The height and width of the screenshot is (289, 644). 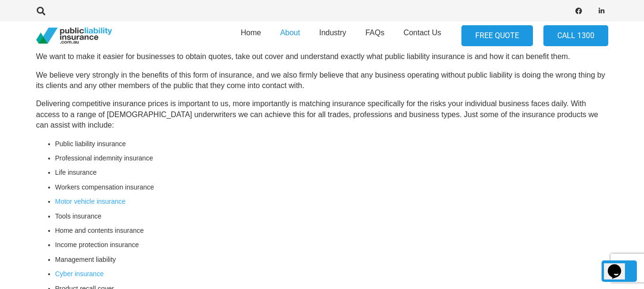 I want to click on p: Delivering competitive insurance prices is important to us, more importantly is matching insuranc..., so click(x=322, y=115).